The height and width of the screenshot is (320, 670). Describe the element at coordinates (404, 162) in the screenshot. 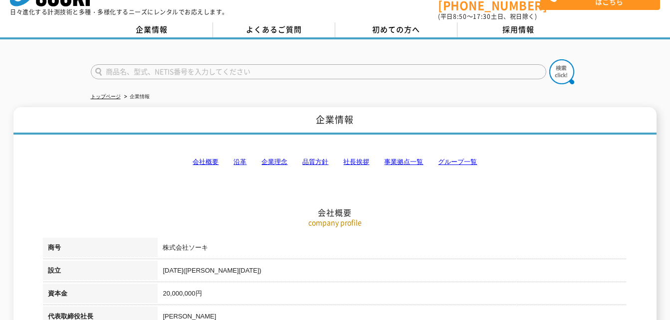

I see `a: 事業拠点一覧` at that location.